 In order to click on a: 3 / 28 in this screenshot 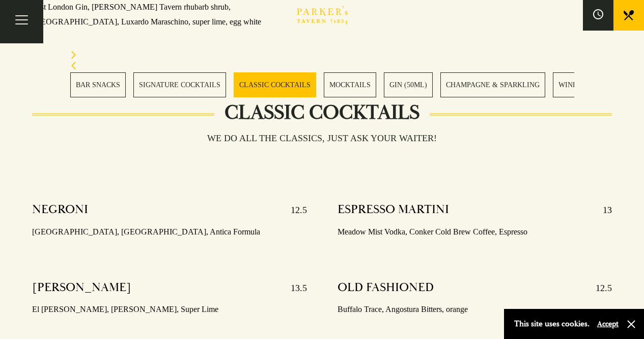, I will do `click(275, 85)`.